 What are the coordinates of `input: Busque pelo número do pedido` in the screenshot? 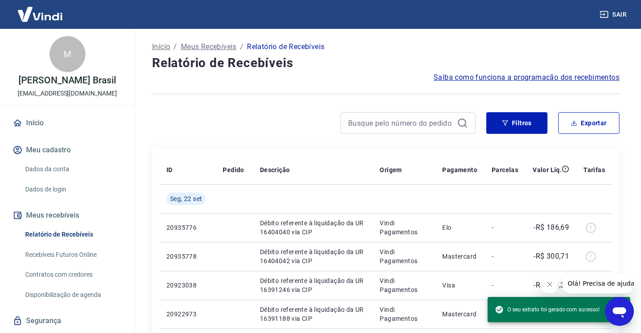 It's located at (401, 123).